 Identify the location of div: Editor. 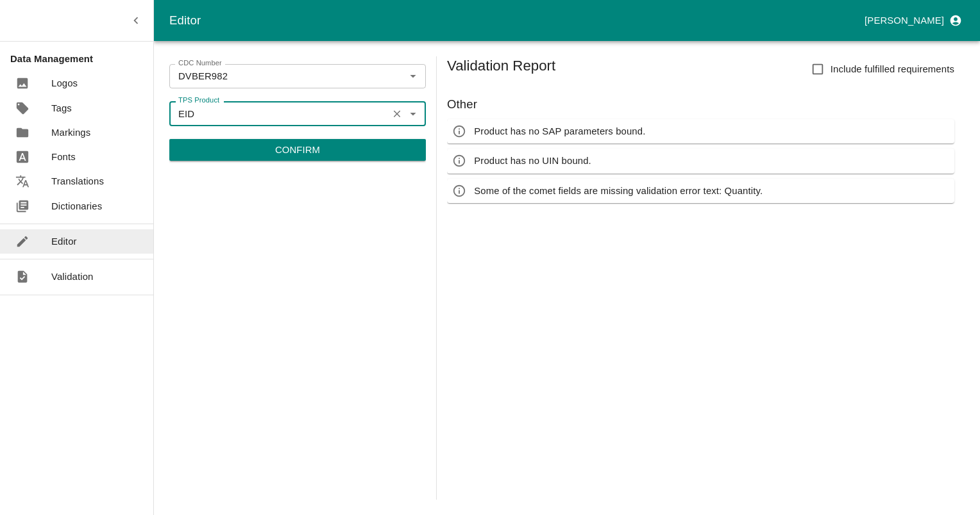
(515, 20).